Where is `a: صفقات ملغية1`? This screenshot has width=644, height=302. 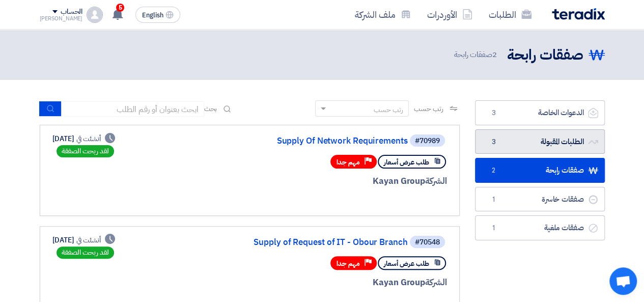
a: صفقات ملغية1 is located at coordinates (540, 228).